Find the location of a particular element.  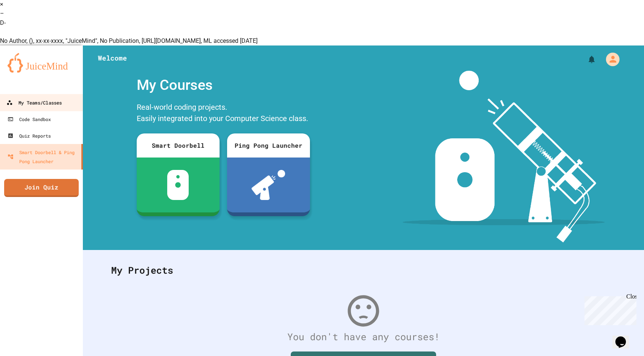

img: sdb-white.svg is located at coordinates (178, 185).